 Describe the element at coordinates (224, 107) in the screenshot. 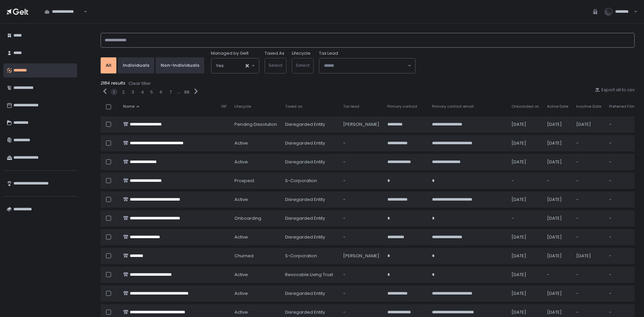

I see `span: VIP` at that location.